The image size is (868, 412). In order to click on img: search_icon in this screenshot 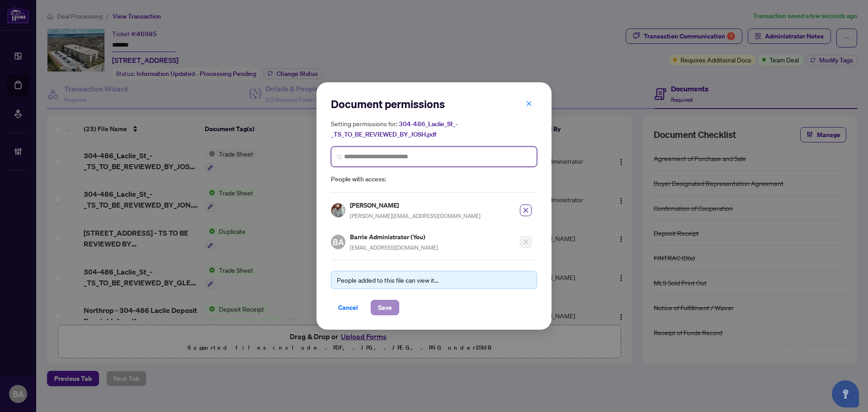, I will do `click(340, 157)`.